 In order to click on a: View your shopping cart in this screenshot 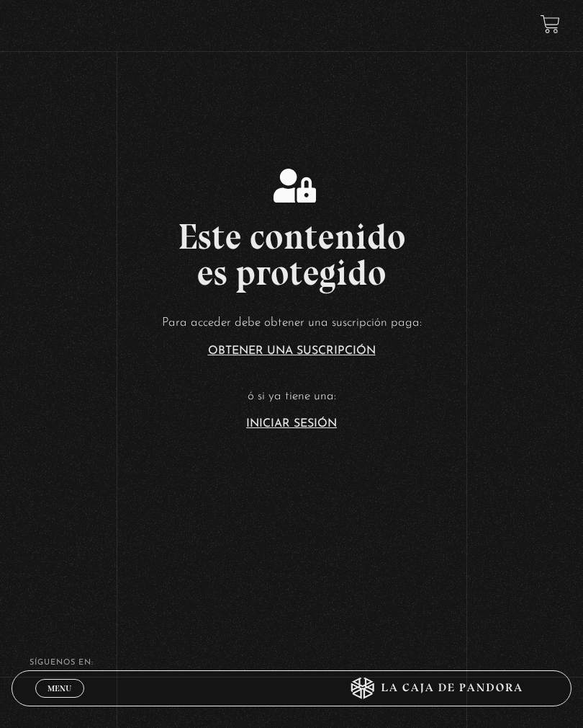, I will do `click(550, 24)`.